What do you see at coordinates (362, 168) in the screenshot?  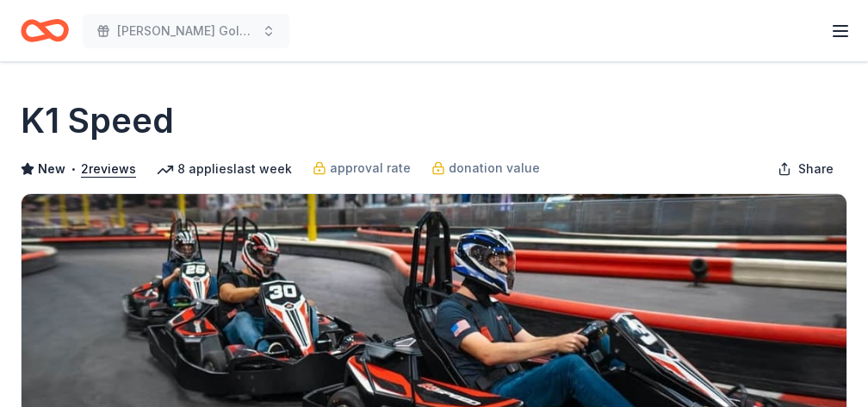 I see `a: approval rate` at bounding box center [362, 168].